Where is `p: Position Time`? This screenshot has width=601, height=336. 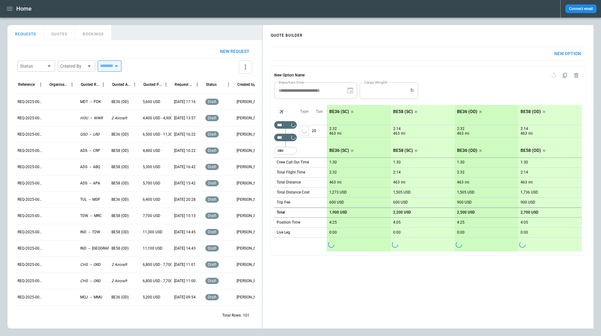 p: Position Time is located at coordinates (288, 222).